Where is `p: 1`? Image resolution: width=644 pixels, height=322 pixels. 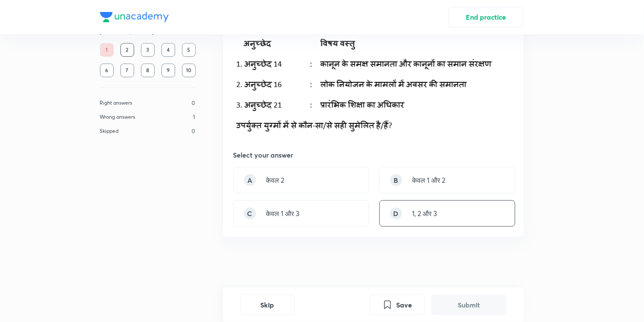
p: 1 is located at coordinates (194, 117).